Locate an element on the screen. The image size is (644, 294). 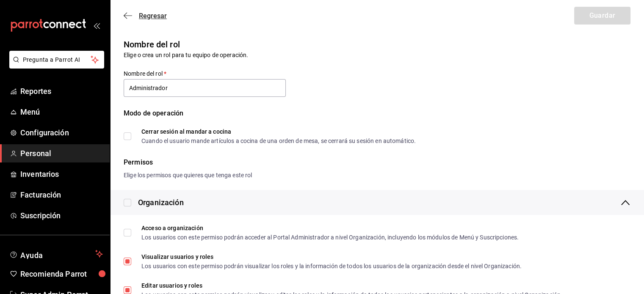
button: Regresar is located at coordinates (145, 16).